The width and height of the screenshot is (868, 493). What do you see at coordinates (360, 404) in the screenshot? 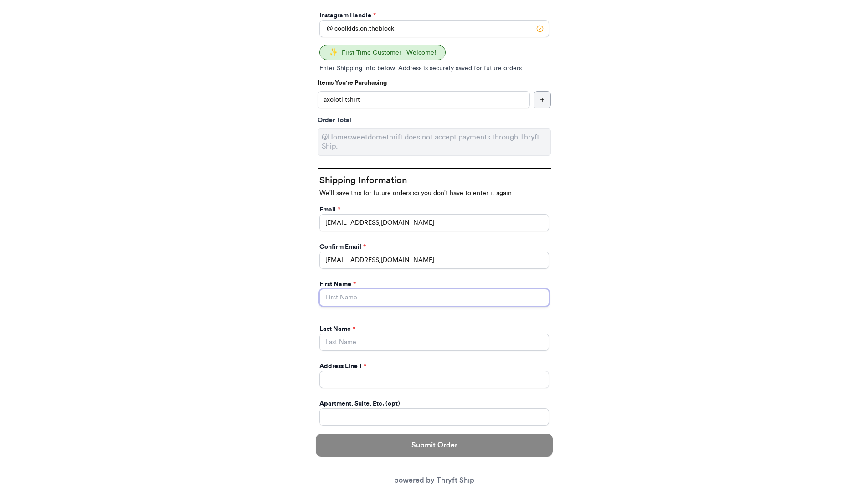
I see `label: Apartment, Suite, Etc. (opt)` at bounding box center [360, 404].